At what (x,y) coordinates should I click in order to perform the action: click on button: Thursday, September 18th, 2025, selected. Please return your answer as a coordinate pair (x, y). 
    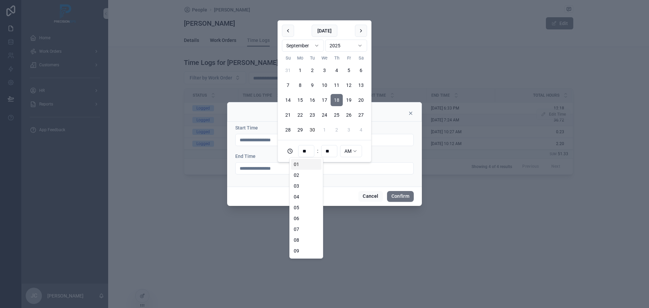
    Looking at the image, I should click on (337, 100).